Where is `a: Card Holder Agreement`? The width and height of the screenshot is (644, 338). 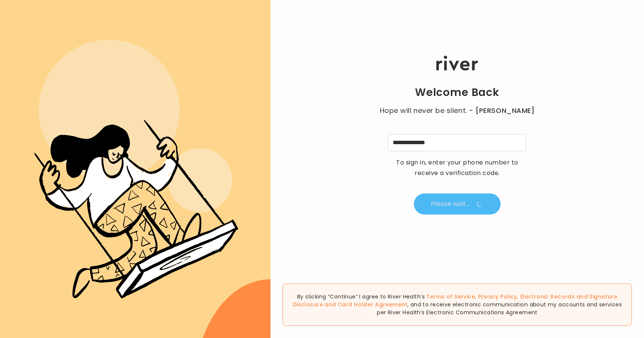
a: Card Holder Agreement is located at coordinates (372, 304).